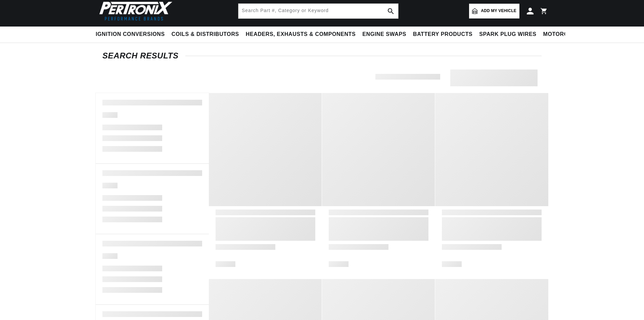 The height and width of the screenshot is (320, 644). What do you see at coordinates (205, 34) in the screenshot?
I see `summary: Coils & Distributors` at bounding box center [205, 34].